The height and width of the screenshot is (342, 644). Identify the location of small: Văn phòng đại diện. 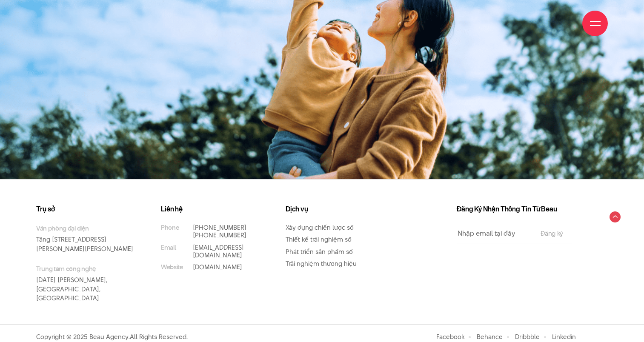
(85, 228).